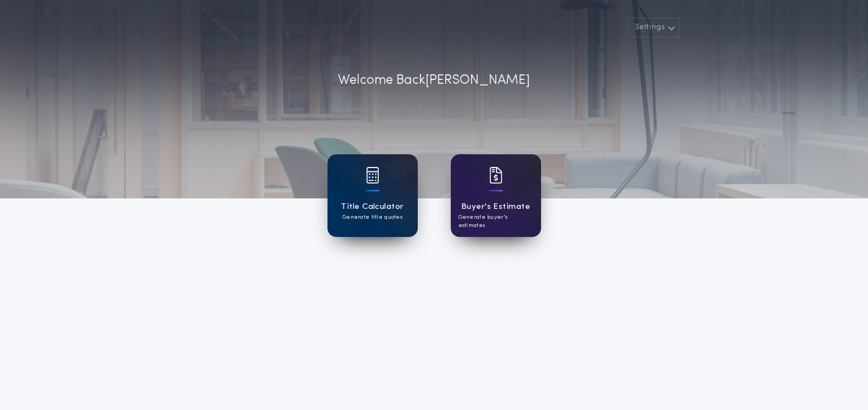  What do you see at coordinates (373, 196) in the screenshot?
I see `a: card iconTitle CalculatorGenerate title quotes` at bounding box center [373, 196].